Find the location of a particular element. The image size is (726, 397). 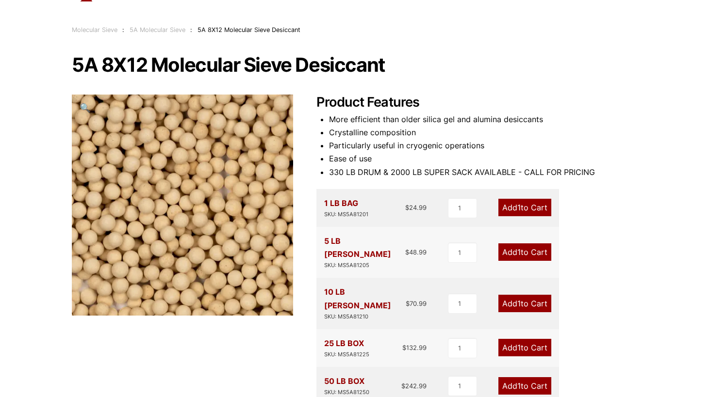

li: Particularly useful in cryogenic operations is located at coordinates (491, 146).